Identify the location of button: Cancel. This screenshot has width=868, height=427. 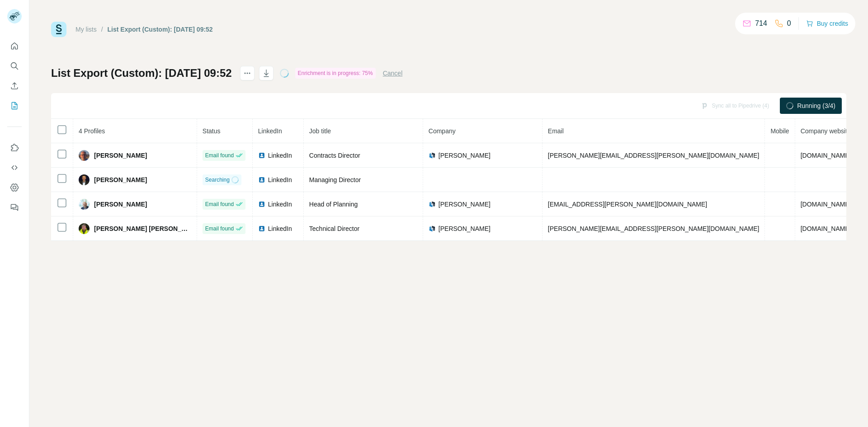
(393, 73).